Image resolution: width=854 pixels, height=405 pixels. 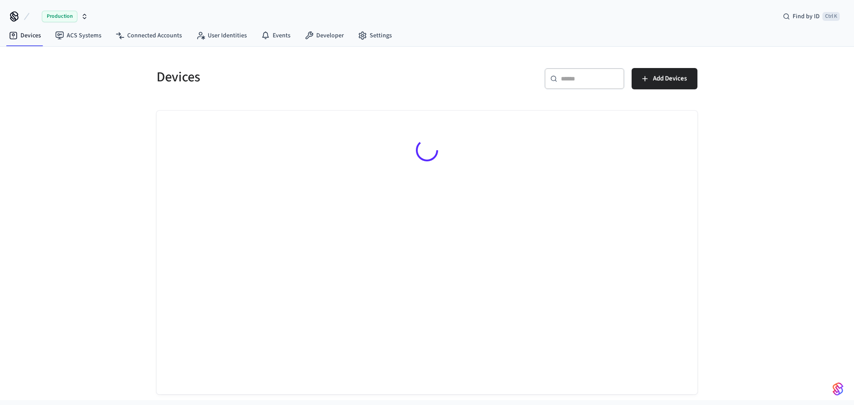 What do you see at coordinates (60, 16) in the screenshot?
I see `span: Production` at bounding box center [60, 16].